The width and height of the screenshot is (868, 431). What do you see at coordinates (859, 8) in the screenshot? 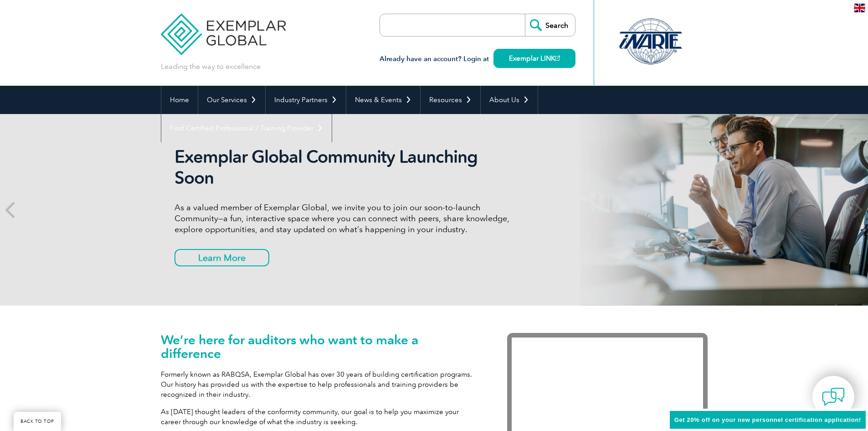
I see `img: en` at bounding box center [859, 8].